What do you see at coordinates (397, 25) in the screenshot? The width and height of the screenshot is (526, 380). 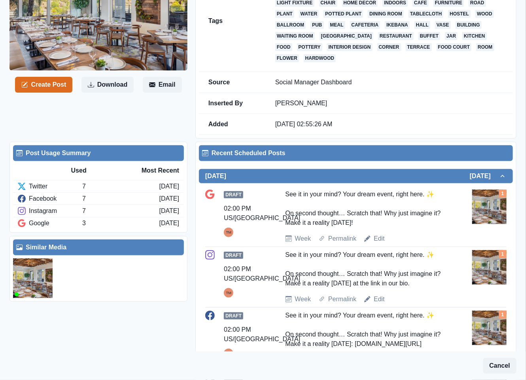 I see `a: ikebana` at bounding box center [397, 25].